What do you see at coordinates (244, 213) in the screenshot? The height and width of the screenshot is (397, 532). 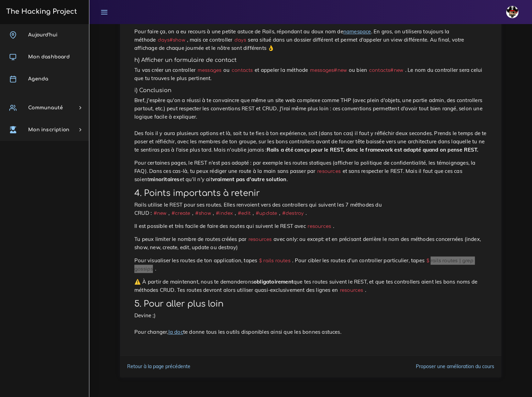 I see `code: #edit` at bounding box center [244, 213].